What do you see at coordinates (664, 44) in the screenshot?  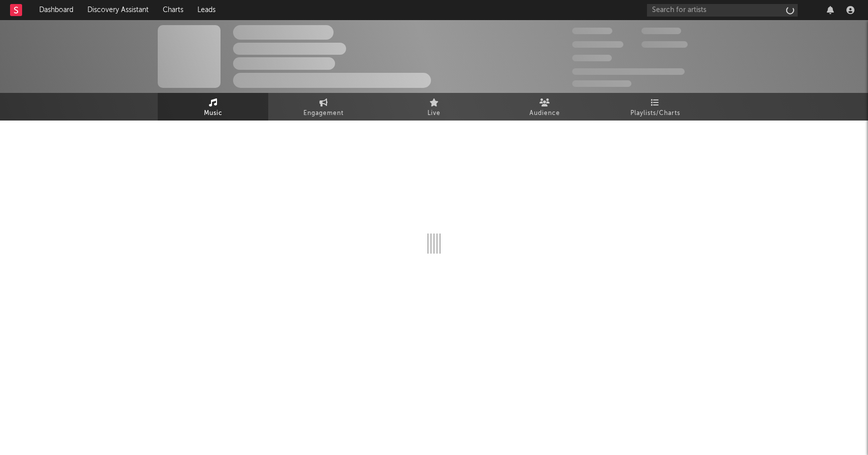 I see `span: 1,000,000` at bounding box center [664, 44].